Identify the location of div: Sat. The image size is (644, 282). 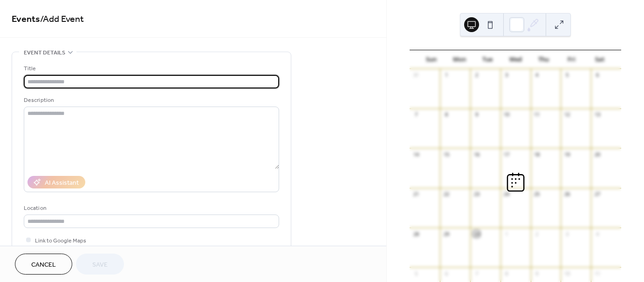
(600, 59).